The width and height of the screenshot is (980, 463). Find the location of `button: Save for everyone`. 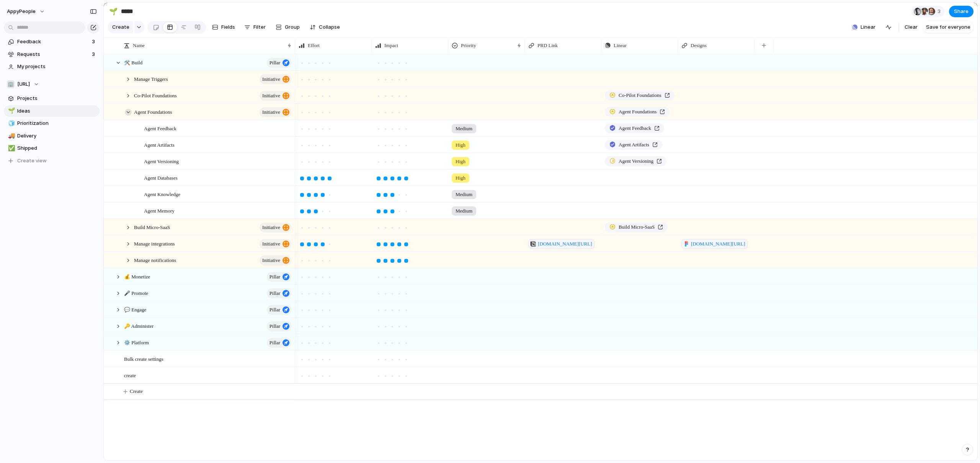

button: Save for everyone is located at coordinates (948, 27).